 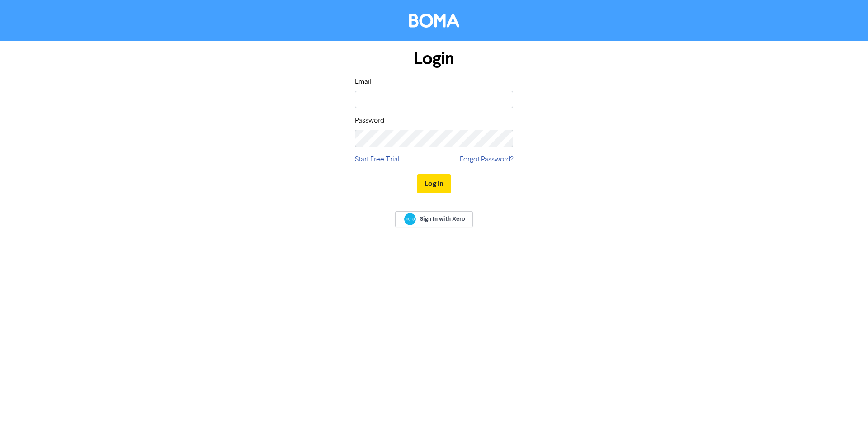 What do you see at coordinates (443, 219) in the screenshot?
I see `span: Sign In with Xero` at bounding box center [443, 219].